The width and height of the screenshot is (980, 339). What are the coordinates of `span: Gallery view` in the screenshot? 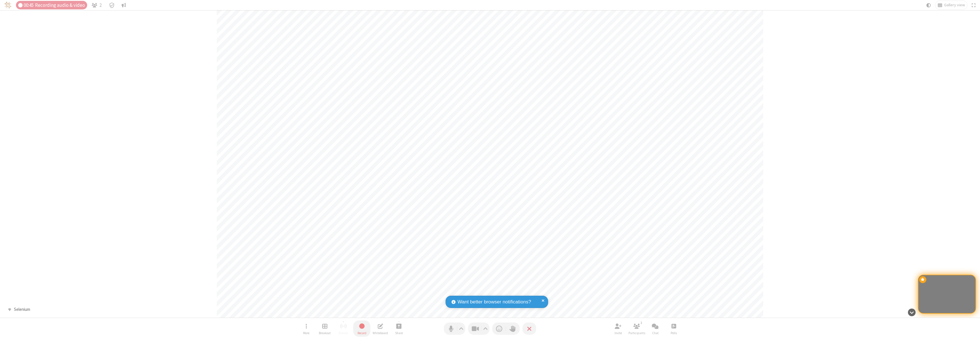 It's located at (954, 5).